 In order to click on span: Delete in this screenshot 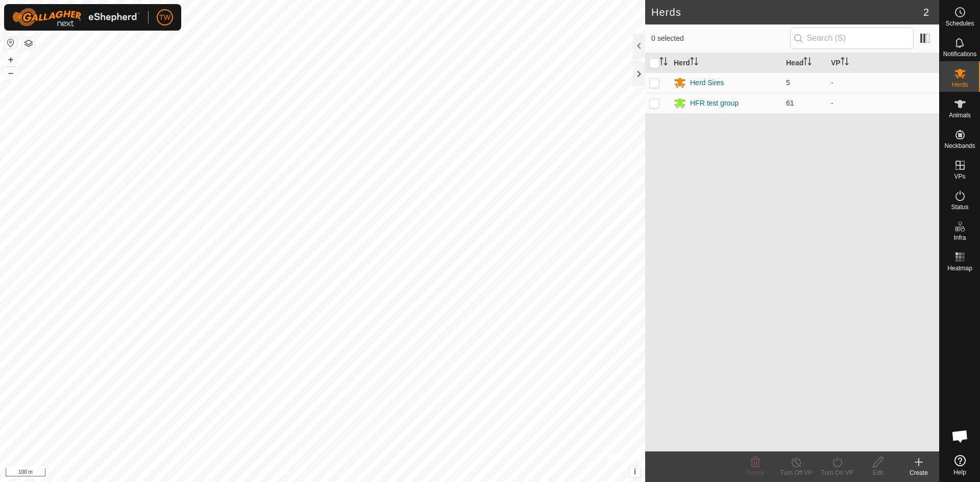, I will do `click(755, 472)`.